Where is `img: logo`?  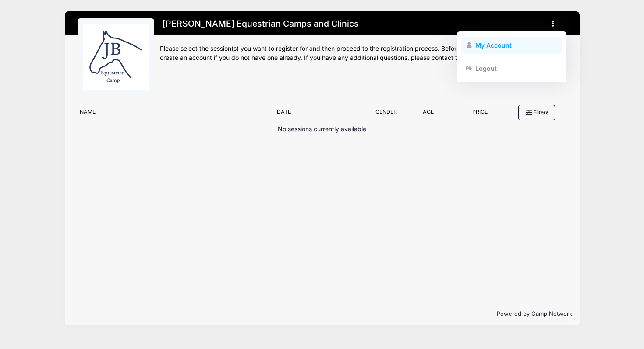 img: logo is located at coordinates (116, 57).